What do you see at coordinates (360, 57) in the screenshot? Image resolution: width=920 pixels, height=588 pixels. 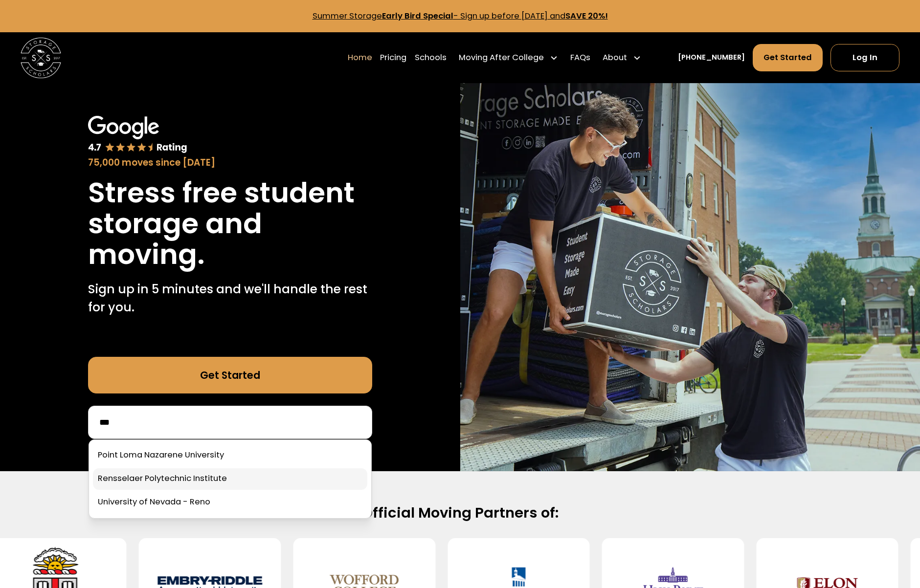 I see `a: Home` at bounding box center [360, 57].